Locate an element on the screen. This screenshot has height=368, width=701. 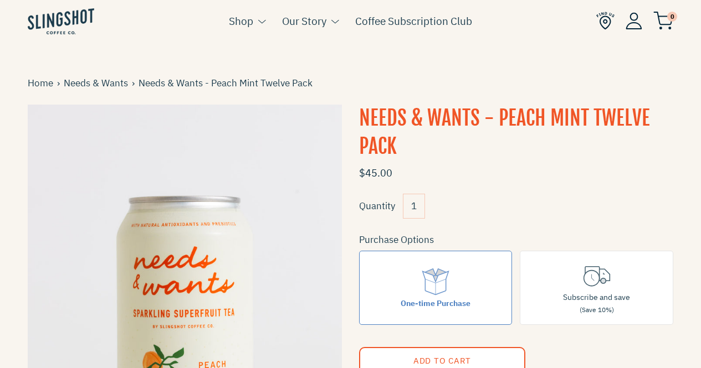
label: Quantity is located at coordinates (377, 206).